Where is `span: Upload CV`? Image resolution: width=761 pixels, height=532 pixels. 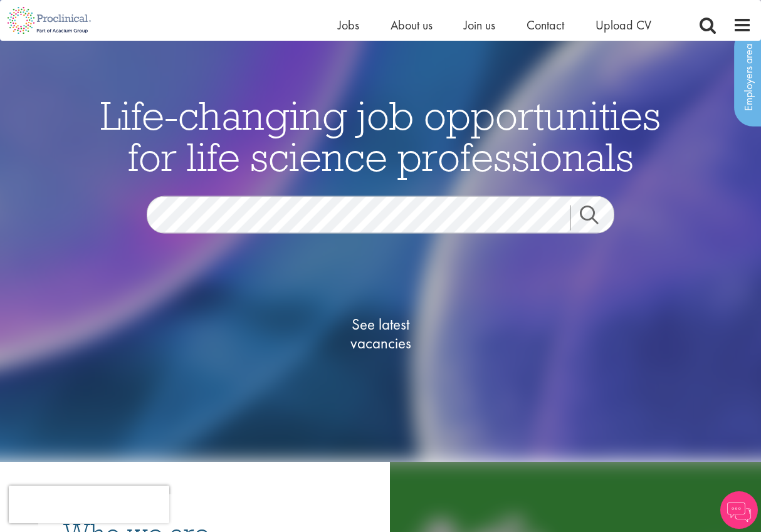 span: Upload CV is located at coordinates (623, 25).